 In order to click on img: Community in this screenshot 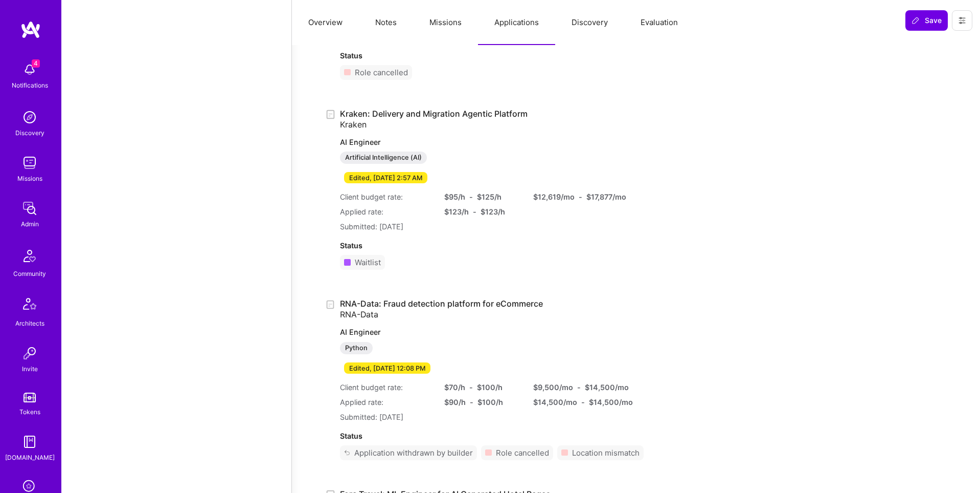, I will do `click(30, 256)`.